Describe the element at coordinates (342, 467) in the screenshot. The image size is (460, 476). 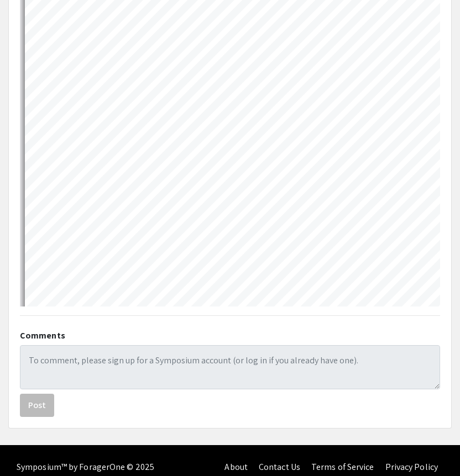
I see `a: Terms of Service` at that location.